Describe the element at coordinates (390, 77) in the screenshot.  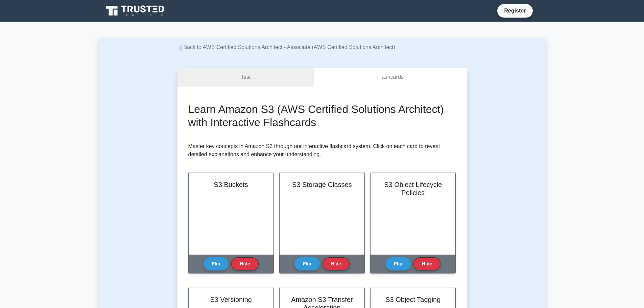
I see `a: Flashcards` at that location.